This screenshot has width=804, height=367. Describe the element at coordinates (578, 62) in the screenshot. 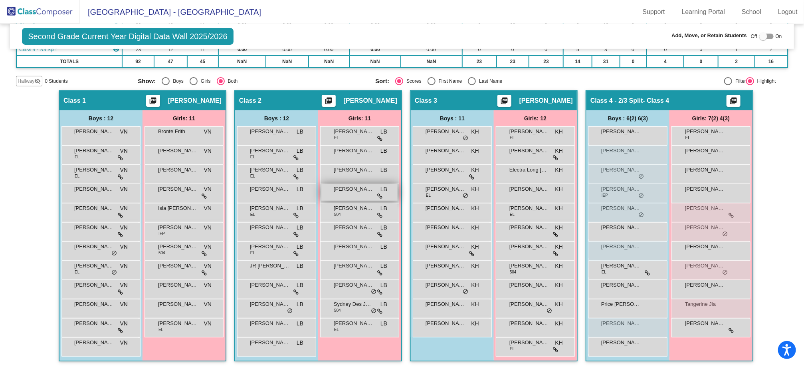

I see `td: 14` at that location.